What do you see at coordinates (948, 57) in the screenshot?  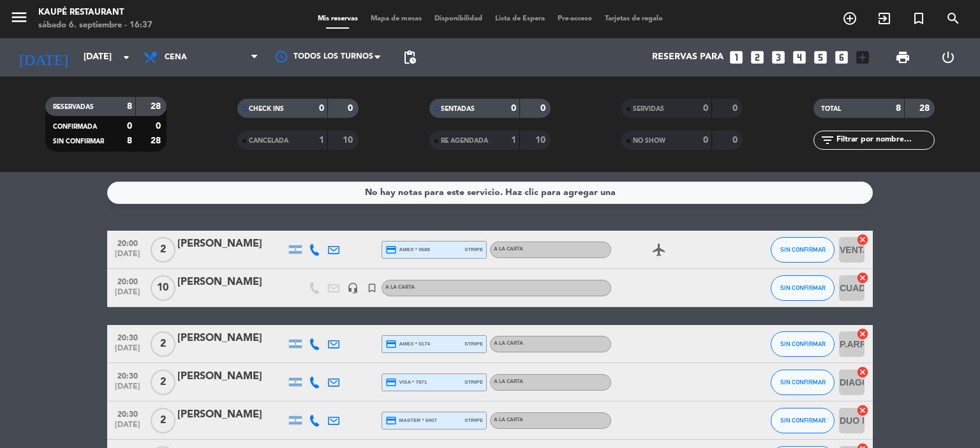 I see `i: power_settings_new` at bounding box center [948, 57].